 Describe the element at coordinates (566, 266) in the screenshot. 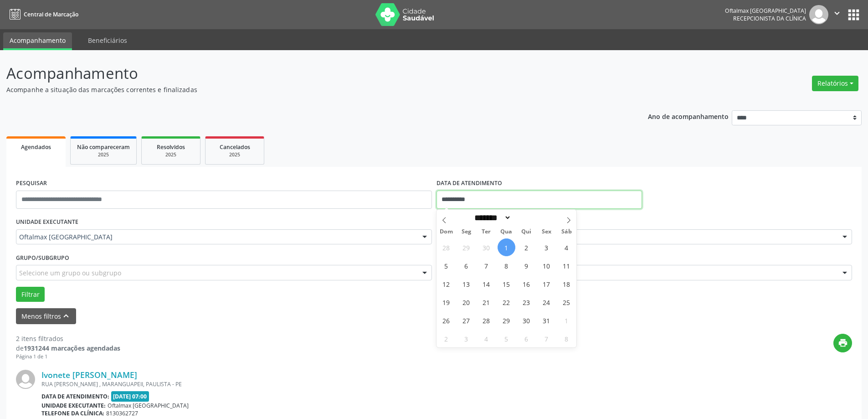

I see `span: Outubro 11, 2025` at that location.